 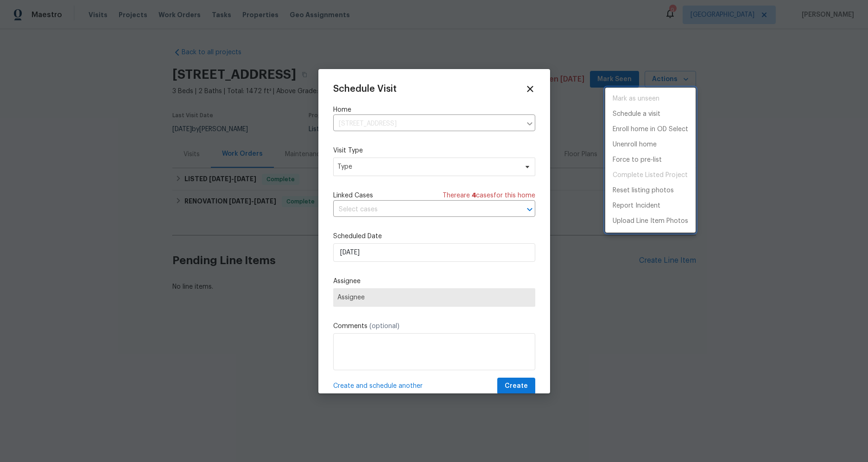 What do you see at coordinates (650, 129) in the screenshot?
I see `p: Enroll home in OD Select` at bounding box center [650, 129].